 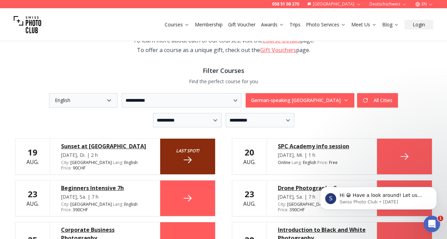 I want to click on img: Swiss photo club, so click(x=27, y=25).